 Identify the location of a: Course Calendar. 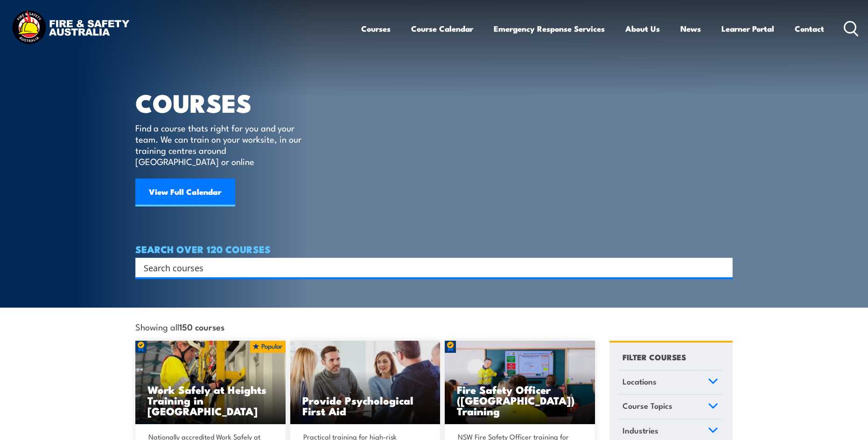
(442, 28).